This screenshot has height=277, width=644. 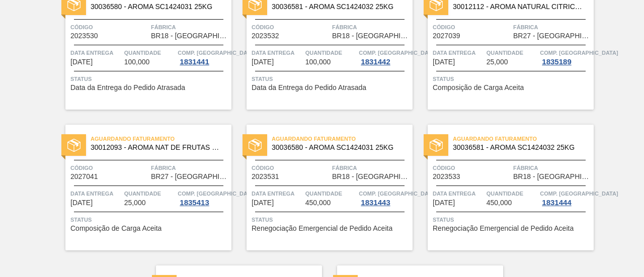 I want to click on span: 30012112 - AROMA NATURAL CITRICO - ABI211645F, so click(x=519, y=6).